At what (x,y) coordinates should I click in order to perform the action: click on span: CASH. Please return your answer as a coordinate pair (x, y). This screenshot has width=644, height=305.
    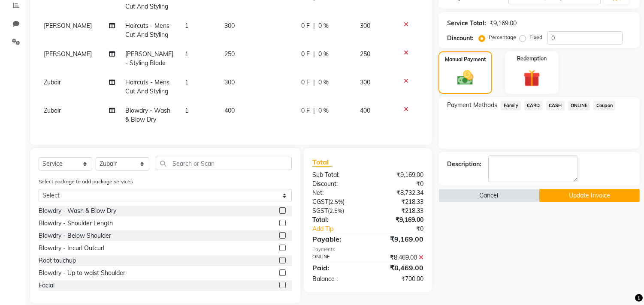
    Looking at the image, I should click on (555, 105).